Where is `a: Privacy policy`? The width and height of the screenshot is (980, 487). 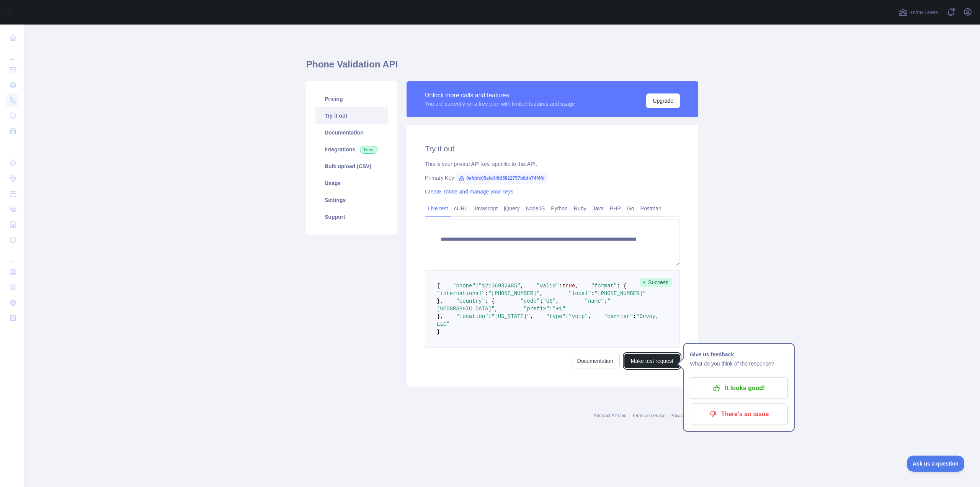
a: Privacy policy is located at coordinates (684, 416).